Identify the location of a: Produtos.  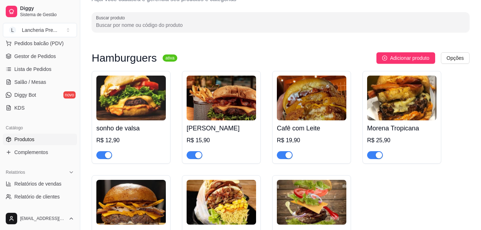
(40, 139).